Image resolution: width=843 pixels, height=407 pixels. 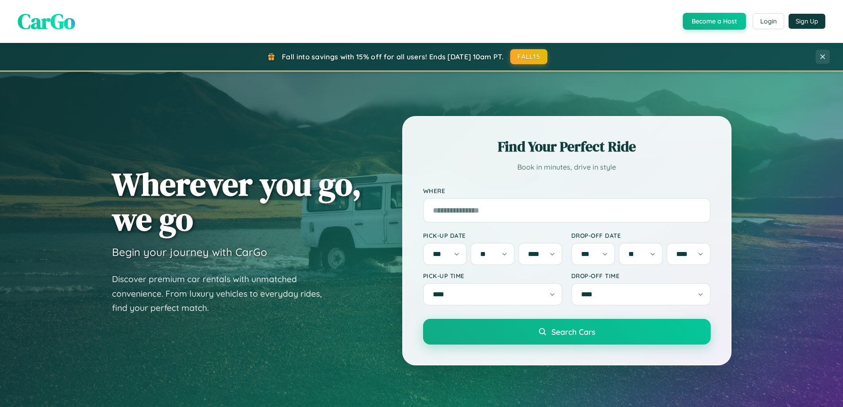 I want to click on button: Login, so click(x=768, y=21).